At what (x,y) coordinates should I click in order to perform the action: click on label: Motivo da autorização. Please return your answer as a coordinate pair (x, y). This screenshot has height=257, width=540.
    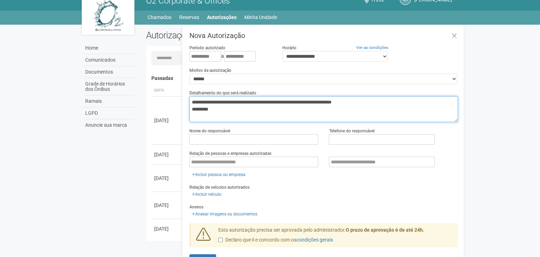
    Looking at the image, I should click on (210, 70).